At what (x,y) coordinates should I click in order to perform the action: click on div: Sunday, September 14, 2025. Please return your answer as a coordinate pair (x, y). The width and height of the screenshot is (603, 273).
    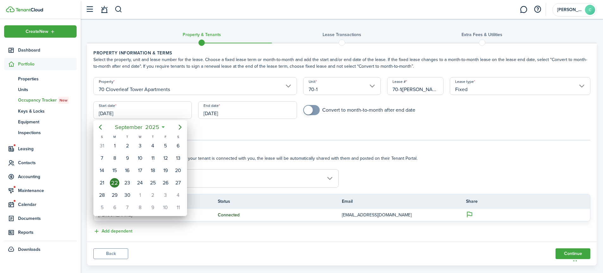
    Looking at the image, I should click on (102, 171).